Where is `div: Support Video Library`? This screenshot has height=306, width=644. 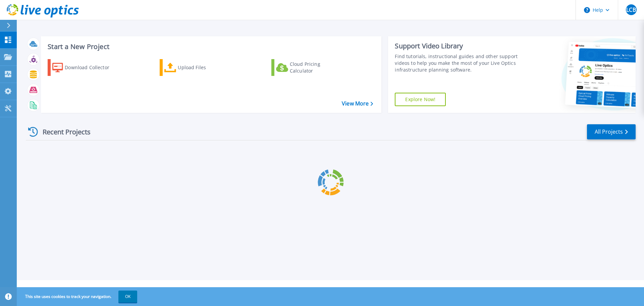 div: Support Video Library is located at coordinates (458, 46).